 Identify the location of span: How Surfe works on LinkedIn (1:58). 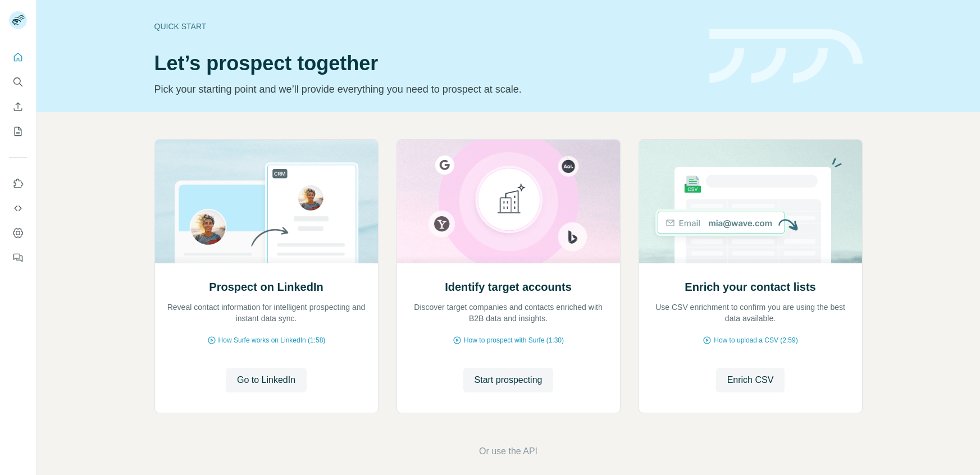
(272, 340).